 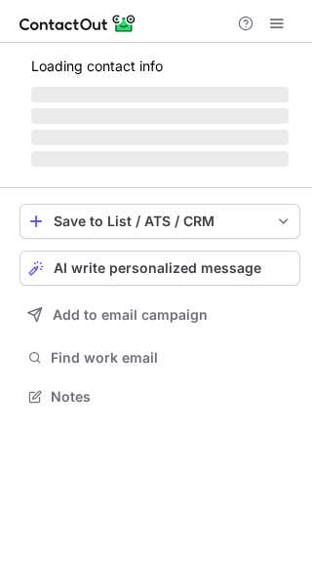 I want to click on span: Notes, so click(x=172, y=397).